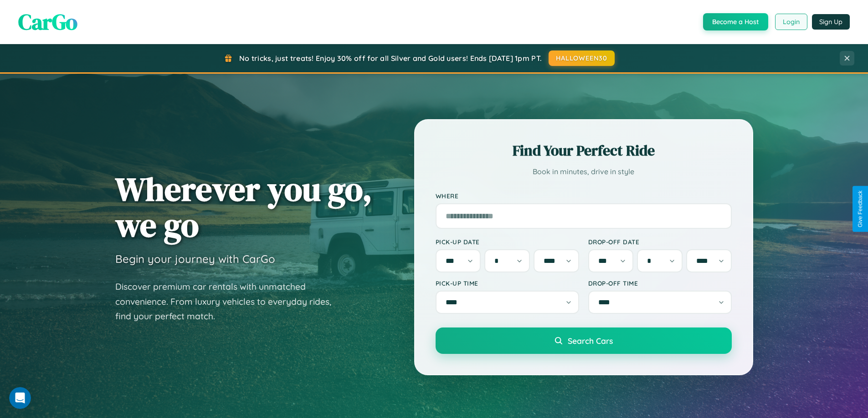  Describe the element at coordinates (581, 58) in the screenshot. I see `button: HALLOWEEN30` at that location.